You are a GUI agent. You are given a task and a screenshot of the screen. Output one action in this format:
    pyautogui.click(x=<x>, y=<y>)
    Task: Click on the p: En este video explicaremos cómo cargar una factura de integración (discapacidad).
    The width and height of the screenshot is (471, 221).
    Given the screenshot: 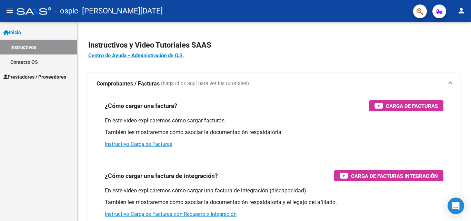 What is the action you would take?
    pyautogui.click(x=274, y=191)
    